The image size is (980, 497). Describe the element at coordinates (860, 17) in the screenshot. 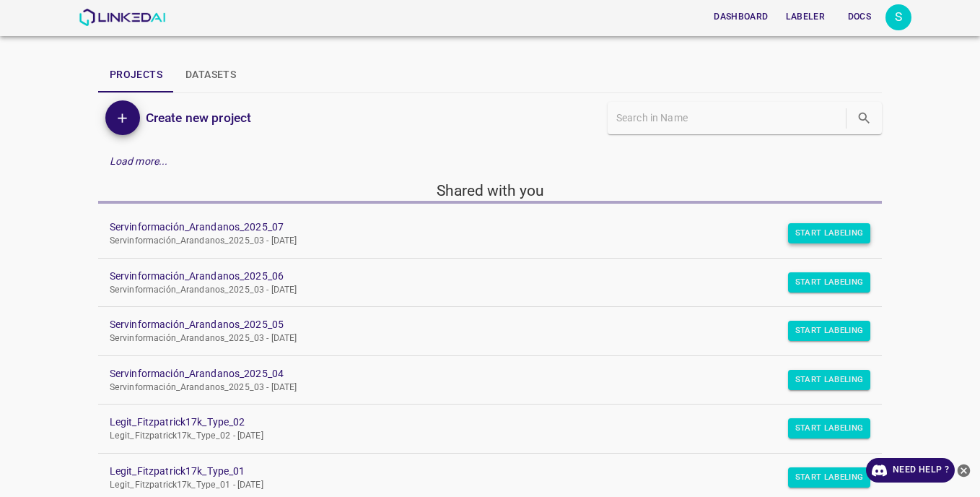

I see `button: Docs` at that location.